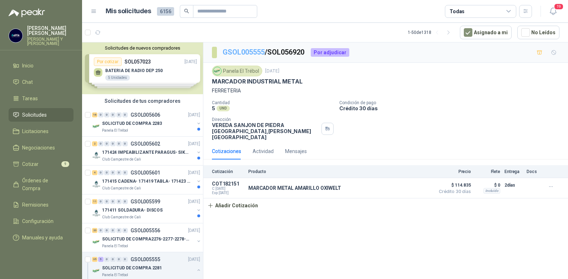  Describe the element at coordinates (28, 66) in the screenshot. I see `span: Inicio` at that location.